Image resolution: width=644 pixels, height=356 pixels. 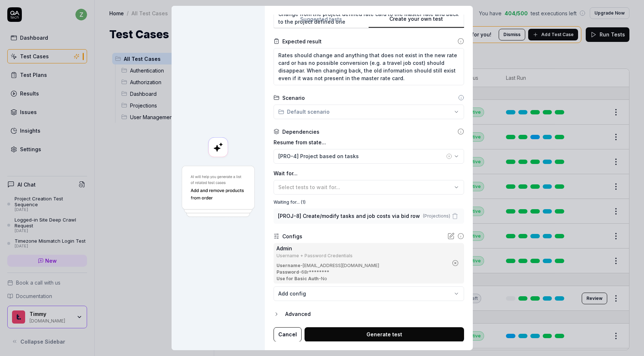 I want to click on div: - No, so click(x=362, y=279).